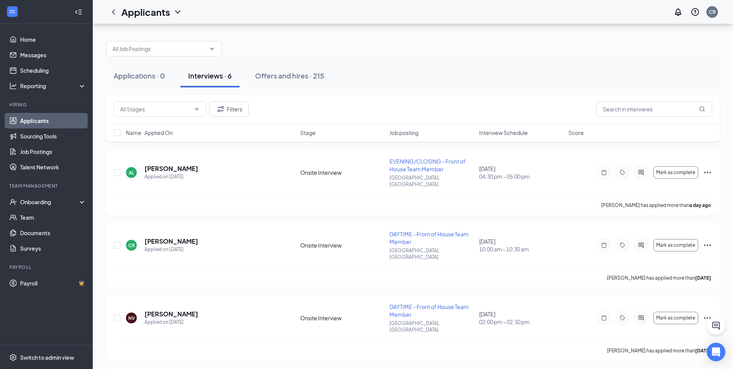 The height and width of the screenshot is (369, 733). What do you see at coordinates (229, 109) in the screenshot?
I see `button: Filter Filters` at bounding box center [229, 109].